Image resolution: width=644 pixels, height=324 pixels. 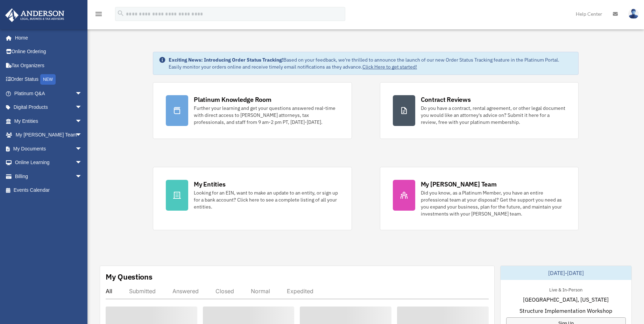 I want to click on a: menu, so click(x=98, y=15).